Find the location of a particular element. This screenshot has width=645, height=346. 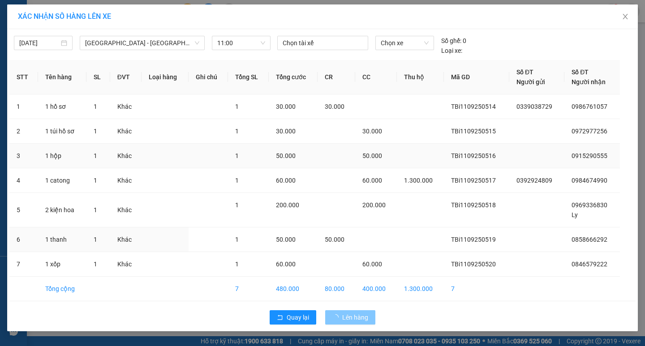

span: Chọn xe is located at coordinates (404, 43).